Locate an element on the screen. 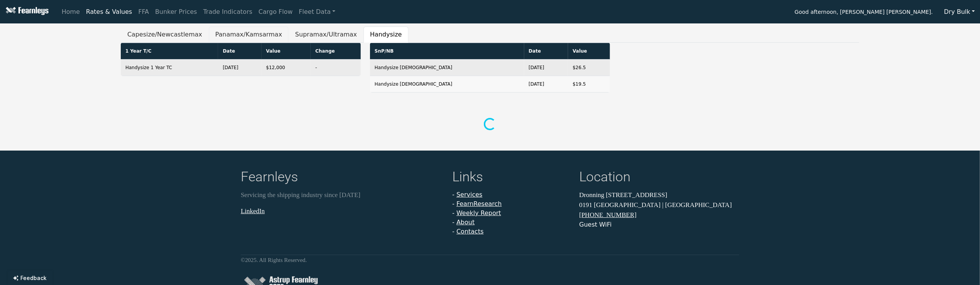 The width and height of the screenshot is (980, 285). th: SnP/NB is located at coordinates (447, 51).